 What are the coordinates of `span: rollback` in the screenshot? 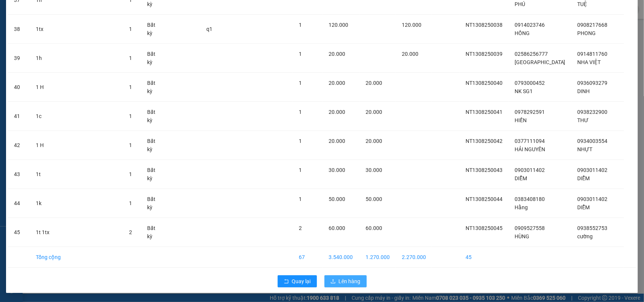 It's located at (287, 282).